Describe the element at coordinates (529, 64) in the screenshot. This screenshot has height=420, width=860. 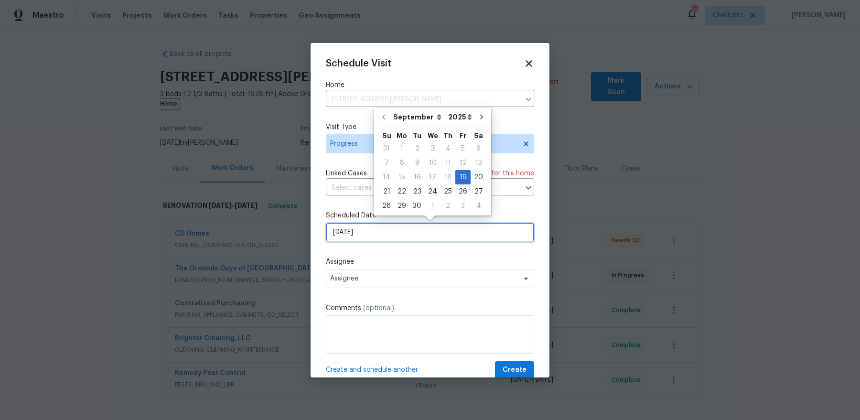
I see `span: Close` at that location.